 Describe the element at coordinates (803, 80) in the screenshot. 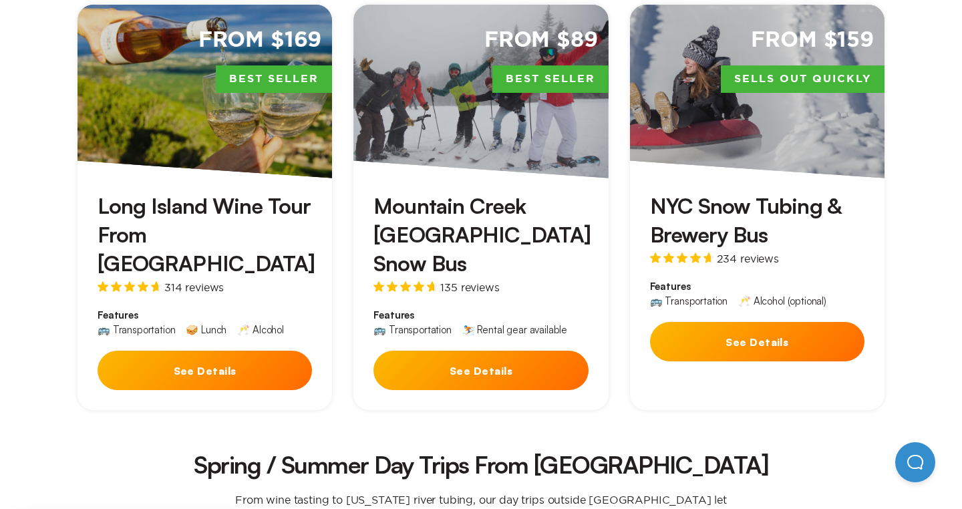

I see `span: Sells Out Quickly` at that location.